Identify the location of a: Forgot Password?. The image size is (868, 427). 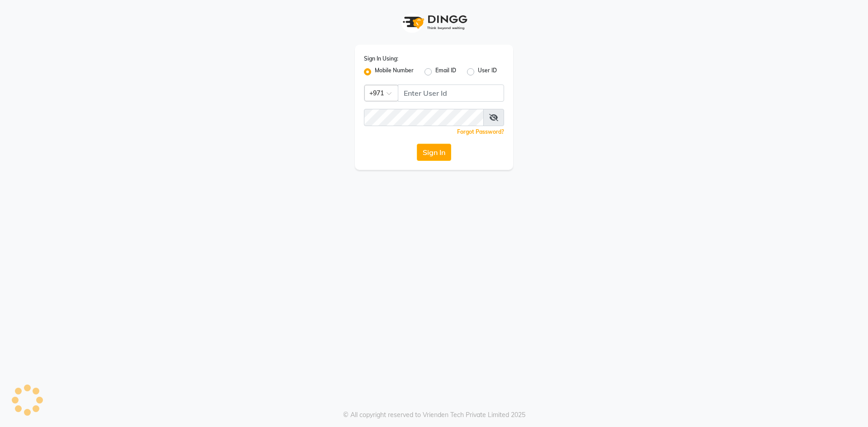
(481, 132).